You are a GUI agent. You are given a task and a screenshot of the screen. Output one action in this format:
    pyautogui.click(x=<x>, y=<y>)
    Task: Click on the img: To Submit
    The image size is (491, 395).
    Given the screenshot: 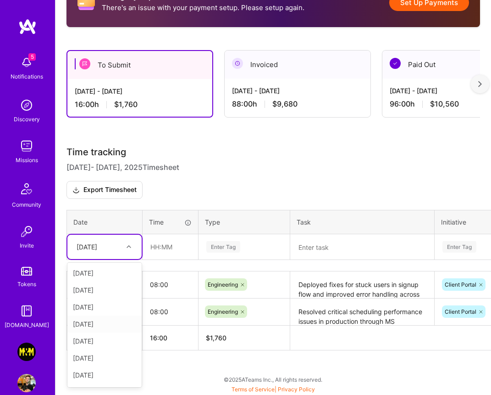 What is the action you would take?
    pyautogui.click(x=85, y=64)
    